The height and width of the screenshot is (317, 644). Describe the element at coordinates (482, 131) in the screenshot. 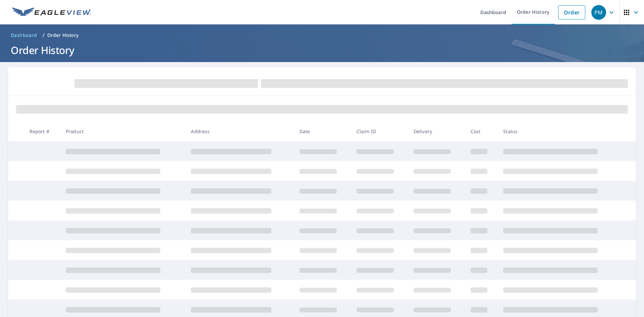

I see `th: Cost` at that location.